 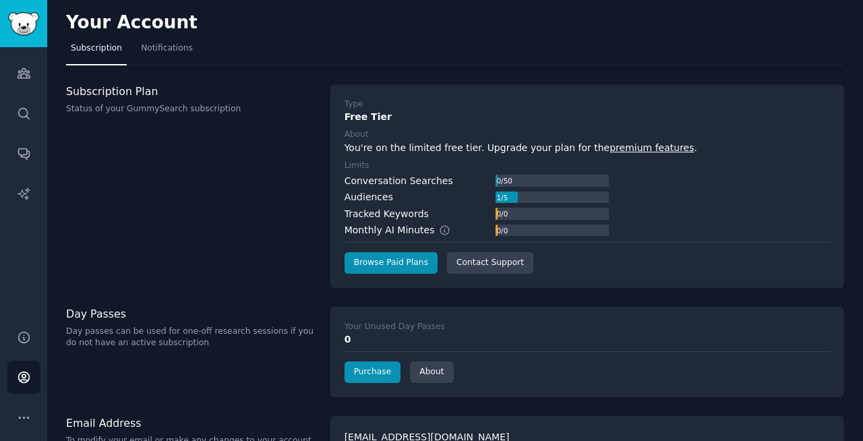 I want to click on div: 1 / 5, so click(x=502, y=198).